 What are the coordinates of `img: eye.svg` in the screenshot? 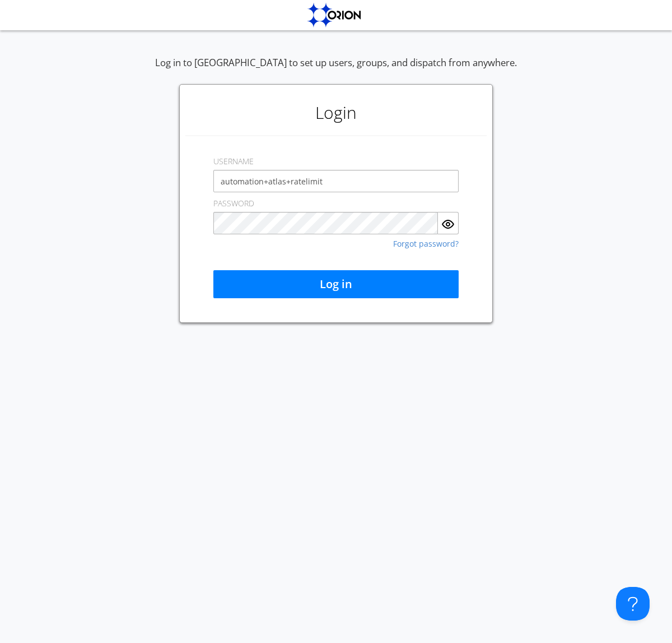 It's located at (448, 224).